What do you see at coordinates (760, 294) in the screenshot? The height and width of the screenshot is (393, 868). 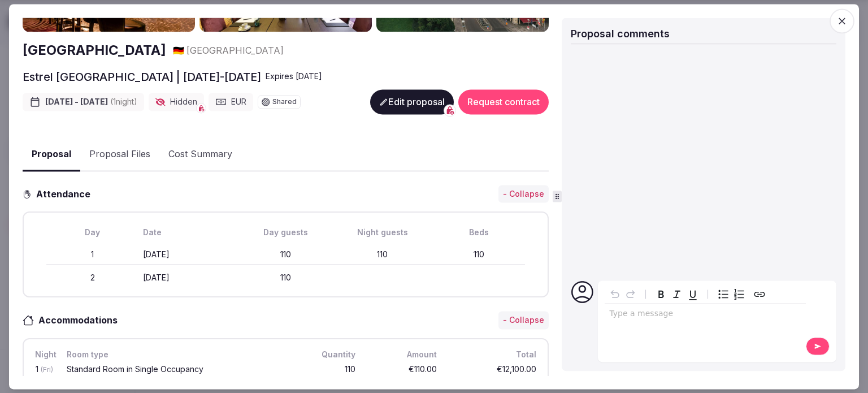 I see `button: Create link` at bounding box center [760, 294].